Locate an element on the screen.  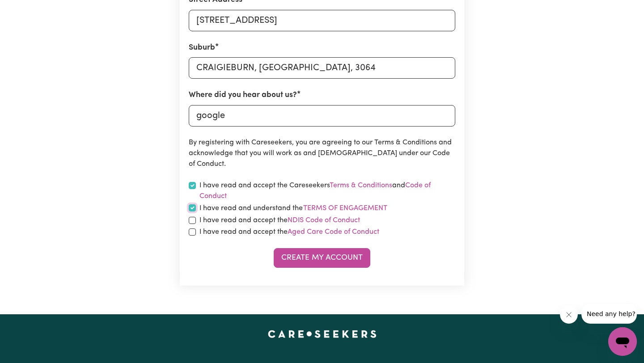
label: I have read and accept the Careseekers and is located at coordinates (328, 191).